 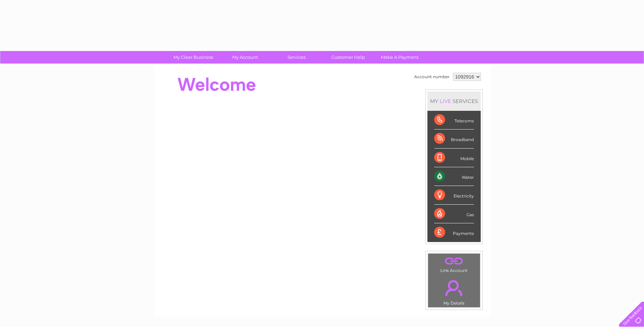 What do you see at coordinates (454, 176) in the screenshot?
I see `div: Water` at bounding box center [454, 176].